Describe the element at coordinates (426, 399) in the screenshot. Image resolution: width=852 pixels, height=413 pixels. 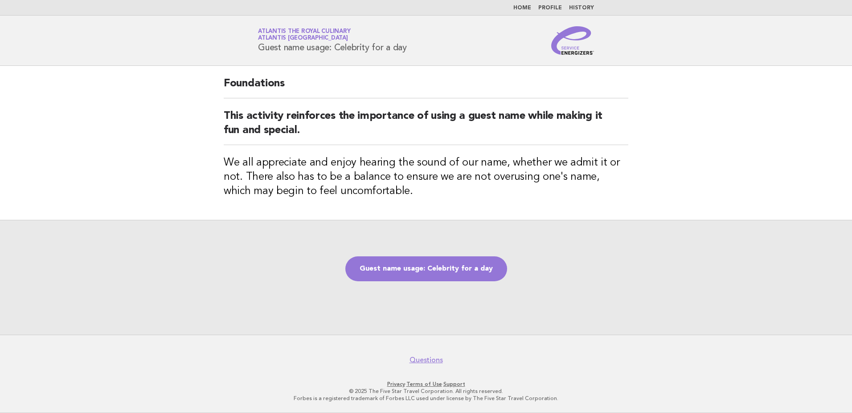
I see `p: Forbes is a registered trademark of Forbes LLC used under license by The Five Star Travel Corpora...` at that location.